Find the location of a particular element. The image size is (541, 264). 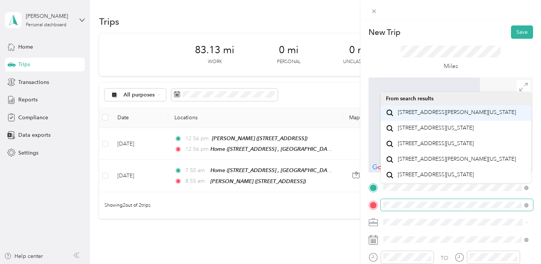

span: From search results is located at coordinates (410, 98).